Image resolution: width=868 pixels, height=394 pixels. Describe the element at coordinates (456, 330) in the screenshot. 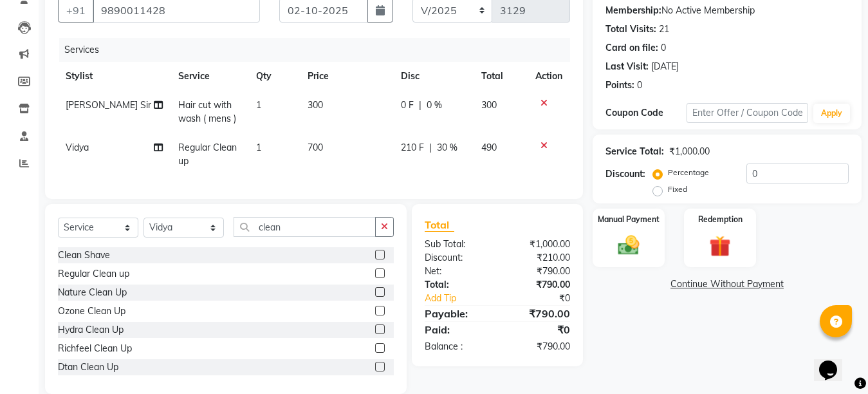

I see `div: Paid:` at that location.